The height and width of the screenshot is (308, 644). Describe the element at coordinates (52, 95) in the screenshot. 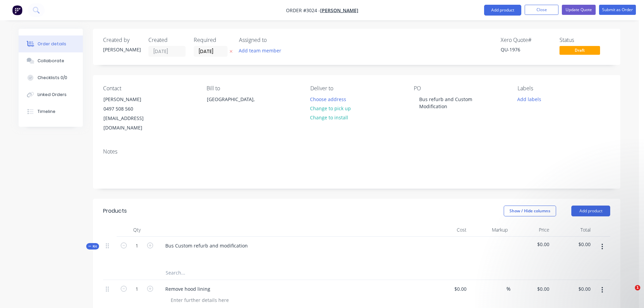

I see `div: Linked Orders` at that location.